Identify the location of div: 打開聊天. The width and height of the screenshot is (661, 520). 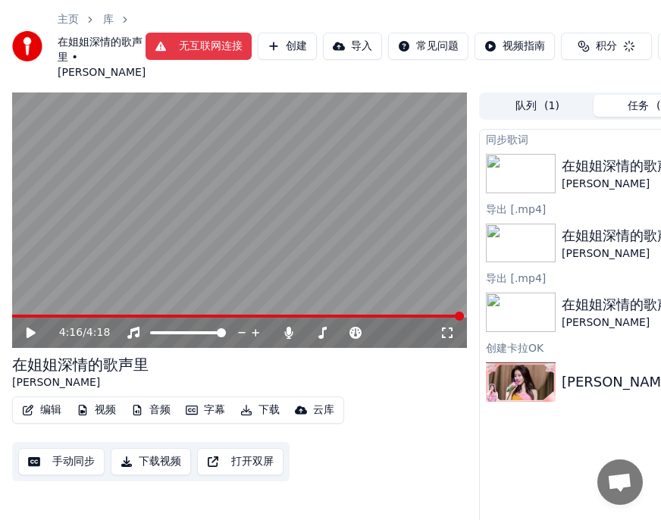
(620, 482).